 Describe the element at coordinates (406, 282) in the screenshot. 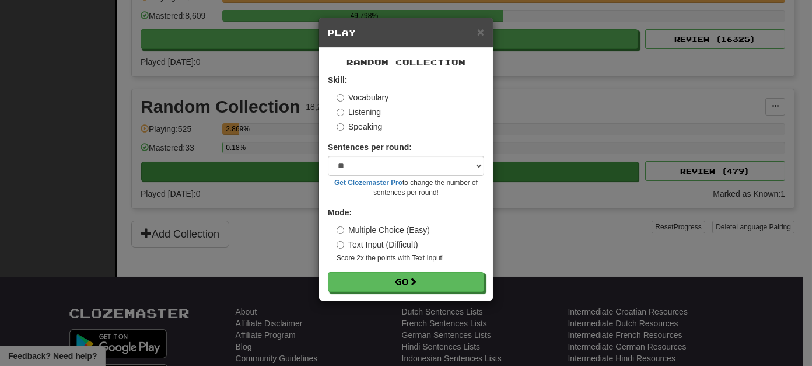

I see `button: Go` at that location.